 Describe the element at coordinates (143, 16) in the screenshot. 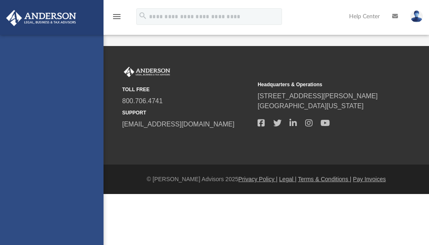

I see `i: search` at that location.